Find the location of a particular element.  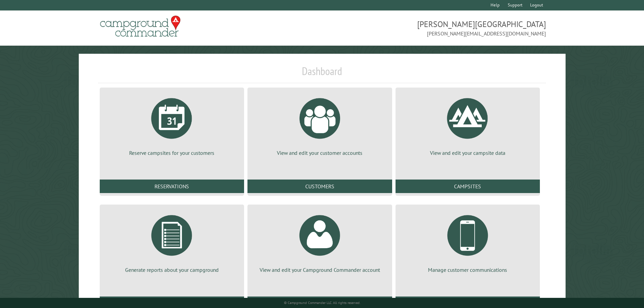

p: View and edit your Campground Commander account is located at coordinates (320, 270).